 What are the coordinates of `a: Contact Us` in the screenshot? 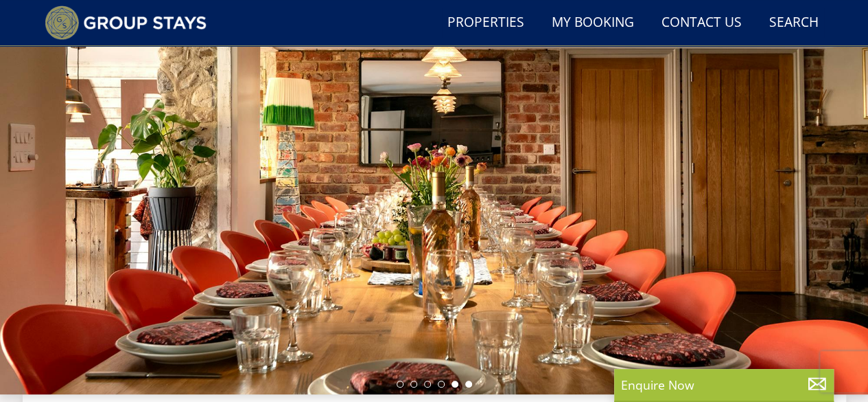 It's located at (701, 23).